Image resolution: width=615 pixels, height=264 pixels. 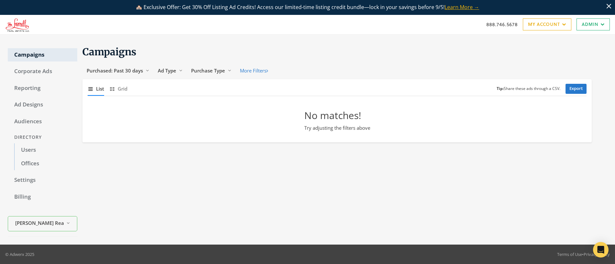 I want to click on span: Purchase Type, so click(x=208, y=70).